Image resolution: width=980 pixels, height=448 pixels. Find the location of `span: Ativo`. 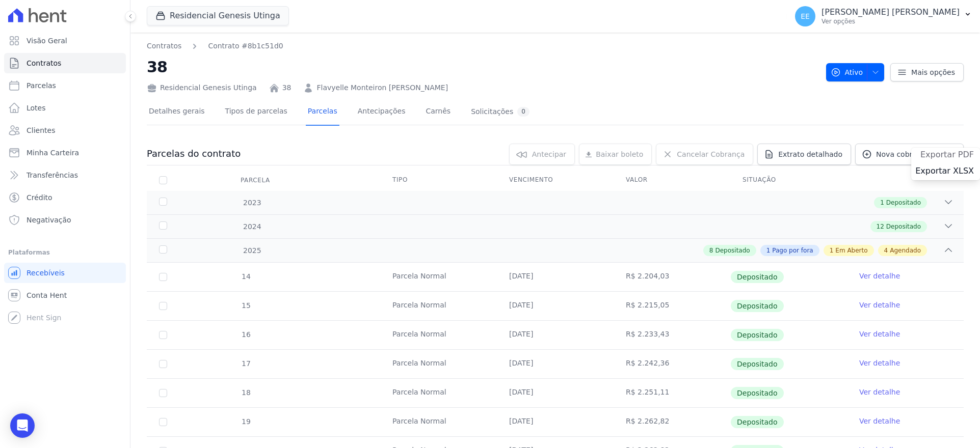

span: Ativo is located at coordinates (847, 72).